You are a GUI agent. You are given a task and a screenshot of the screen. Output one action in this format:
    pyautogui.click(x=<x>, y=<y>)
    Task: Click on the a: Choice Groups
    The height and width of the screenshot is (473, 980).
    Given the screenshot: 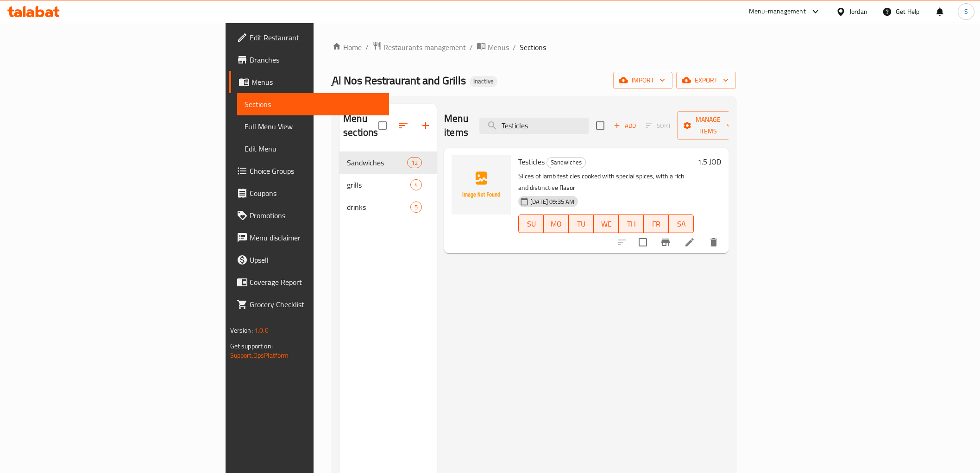 What is the action you would take?
    pyautogui.click(x=309, y=171)
    